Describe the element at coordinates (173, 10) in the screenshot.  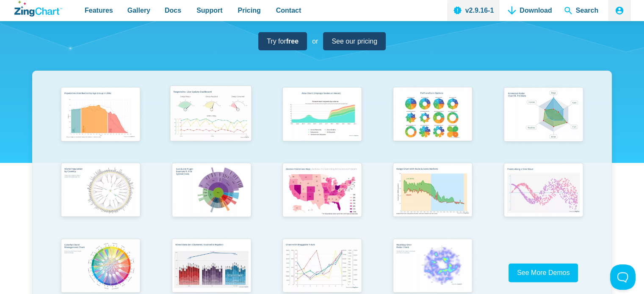
I see `span: Docs` at that location.